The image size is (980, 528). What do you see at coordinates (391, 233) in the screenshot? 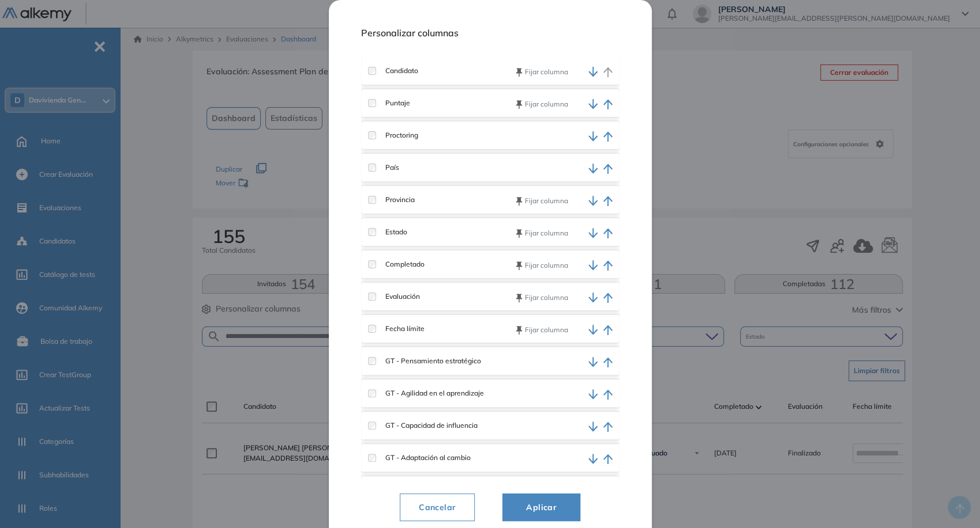
I see `label: Estado` at bounding box center [391, 233].